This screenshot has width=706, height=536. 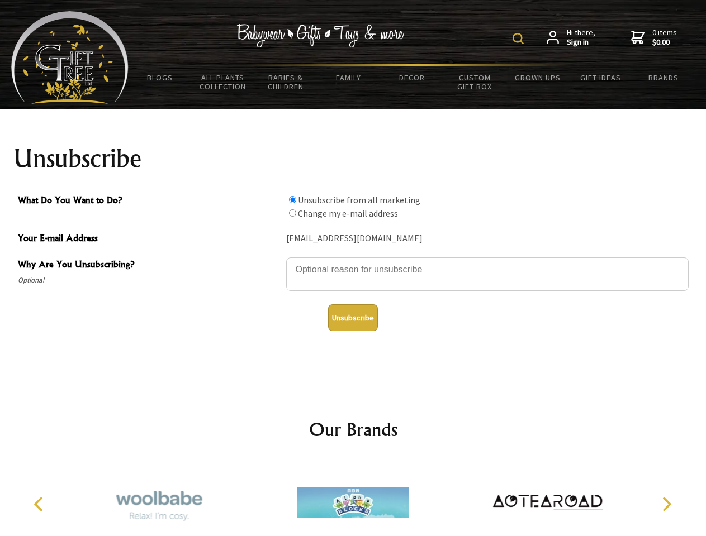 What do you see at coordinates (70, 58) in the screenshot?
I see `img: Babyware - Gifts - Toys and more...` at bounding box center [70, 58].